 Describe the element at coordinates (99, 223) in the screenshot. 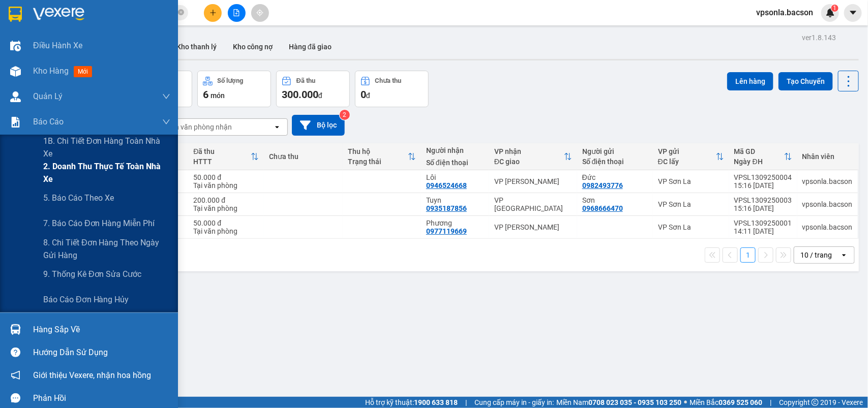

I see `span: 7. Báo cáo đơn hàng miễn phí` at that location.